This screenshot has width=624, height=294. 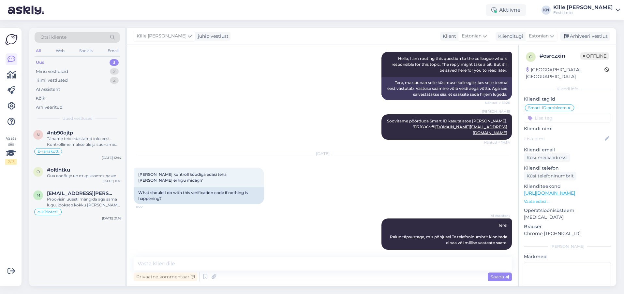 What do you see at coordinates (567, 227) in the screenshot?
I see `p: Brauser` at bounding box center [567, 227].